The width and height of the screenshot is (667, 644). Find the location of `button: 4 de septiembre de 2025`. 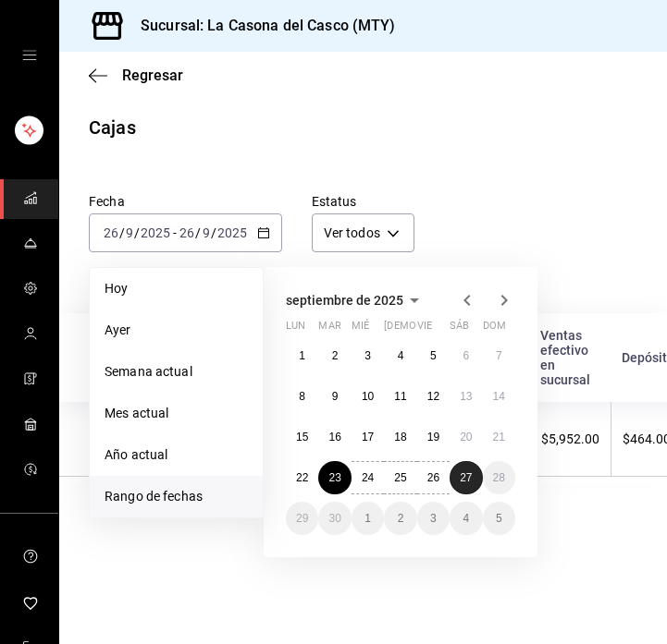

button: 4 de septiembre de 2025 is located at coordinates (399, 356).